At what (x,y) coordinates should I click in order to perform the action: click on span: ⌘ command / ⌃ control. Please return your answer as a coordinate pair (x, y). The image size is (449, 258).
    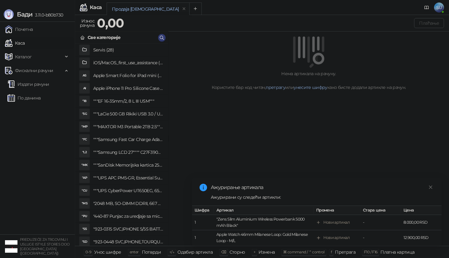
    Looking at the image, I should click on (303, 251).